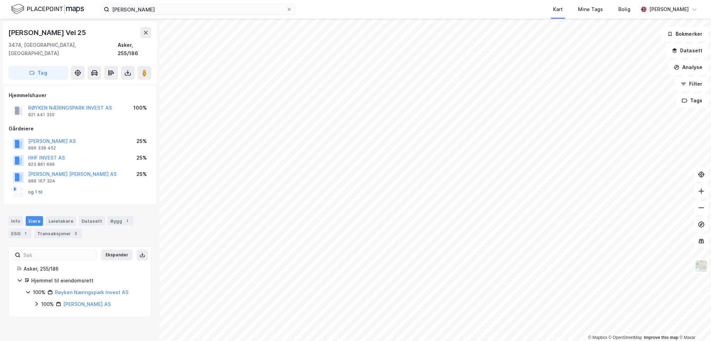 This screenshot has height=341, width=711. Describe the element at coordinates (688, 67) in the screenshot. I see `button: Analyse` at that location.